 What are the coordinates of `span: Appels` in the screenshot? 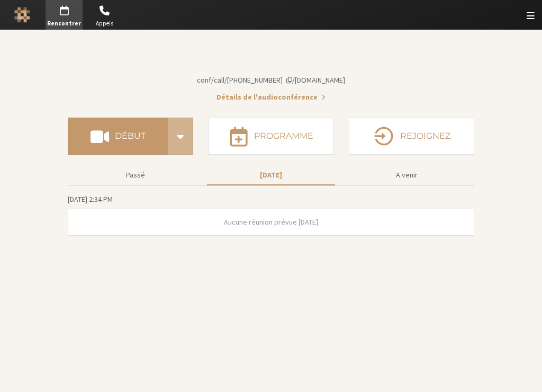 It's located at (104, 23).